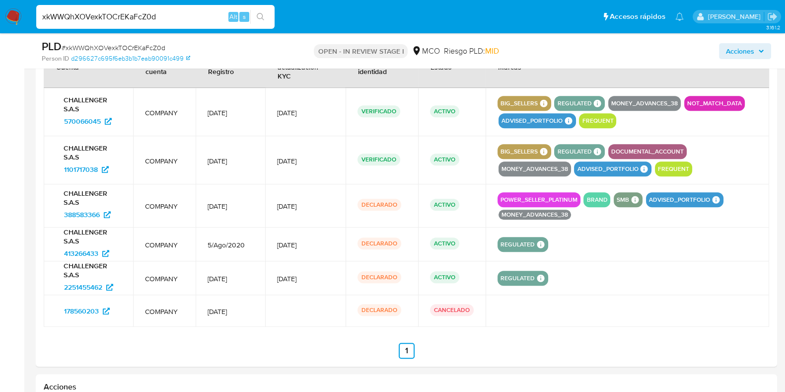 The height and width of the screenshot is (392, 785). I want to click on h2: Acciones, so click(406, 387).